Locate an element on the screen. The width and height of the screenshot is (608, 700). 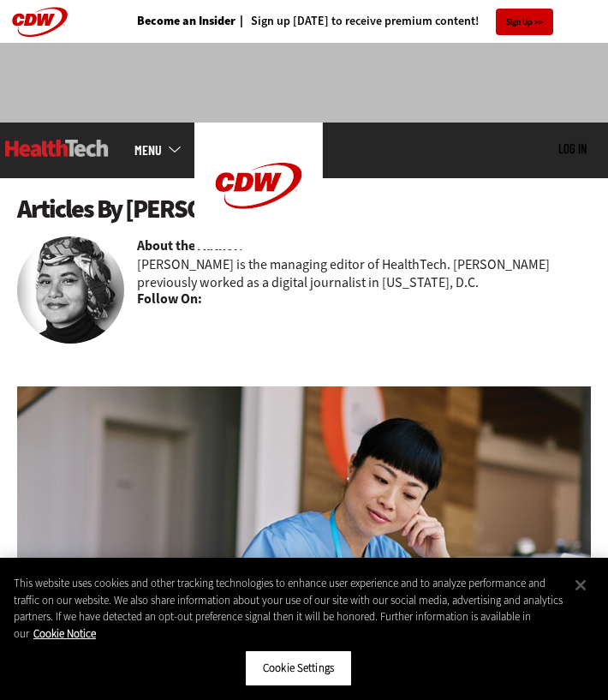
a: More information about your privacy is located at coordinates (64, 633).